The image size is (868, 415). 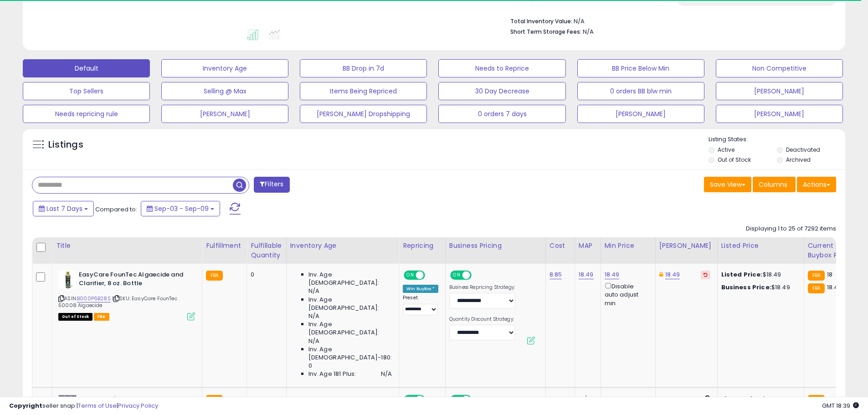 What do you see at coordinates (180, 209) in the screenshot?
I see `button: Sep-03 - Sep-09` at bounding box center [180, 209].